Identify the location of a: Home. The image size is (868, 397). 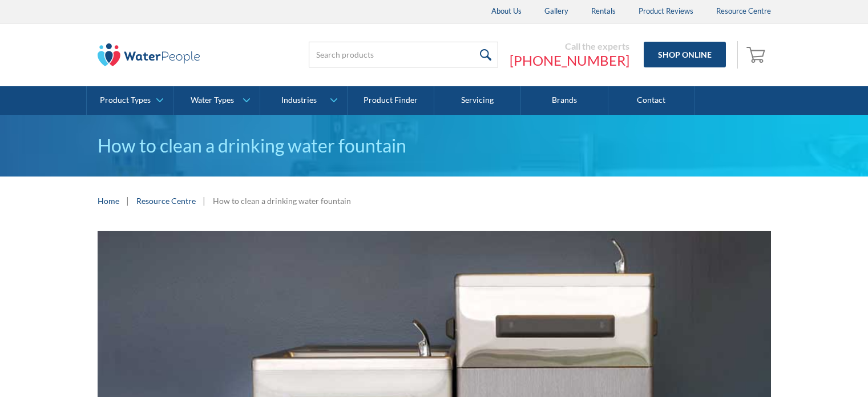
(108, 201).